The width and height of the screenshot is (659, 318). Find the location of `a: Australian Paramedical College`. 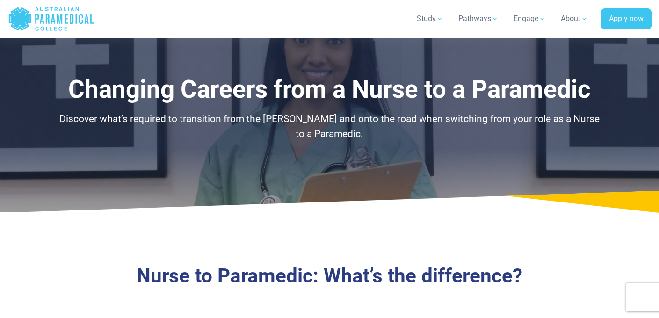

a: Australian Paramedical College is located at coordinates (51, 19).